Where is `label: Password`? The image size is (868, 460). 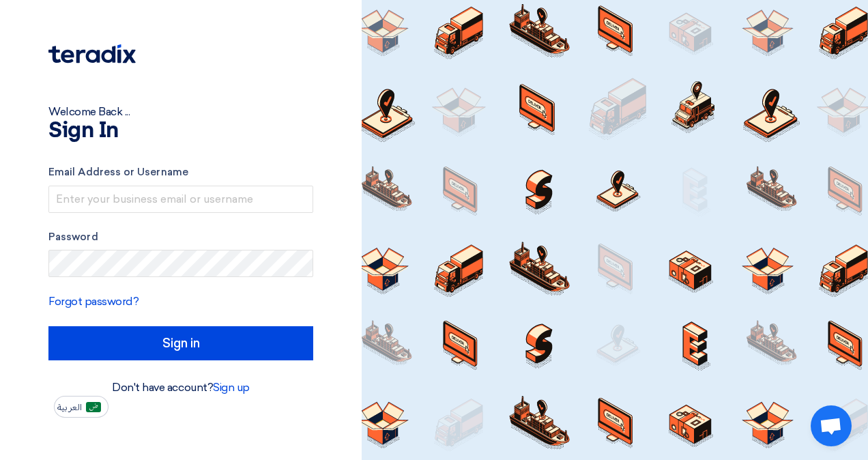
label: Password is located at coordinates (181, 237).